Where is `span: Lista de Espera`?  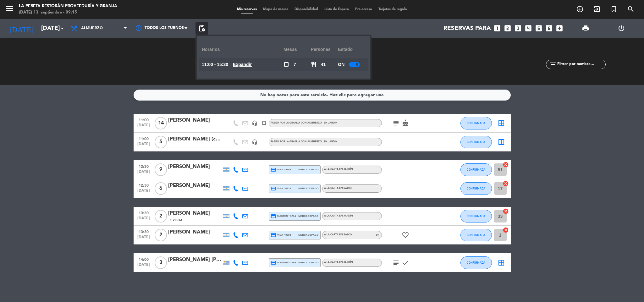
span: Lista de Espera is located at coordinates (337, 9).